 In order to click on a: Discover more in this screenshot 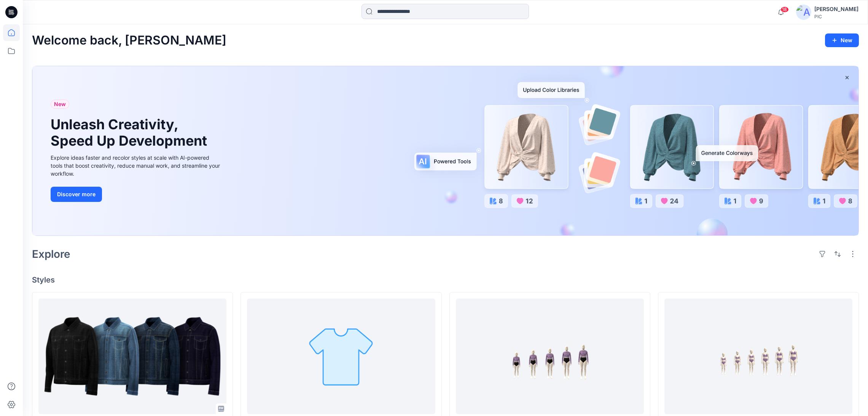, I will do `click(136, 194)`.